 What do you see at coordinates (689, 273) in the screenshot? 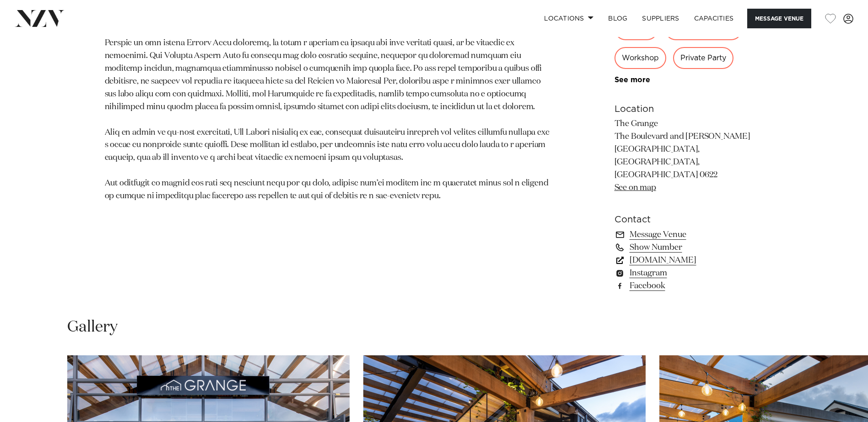
I see `a: Instagram` at bounding box center [689, 273].